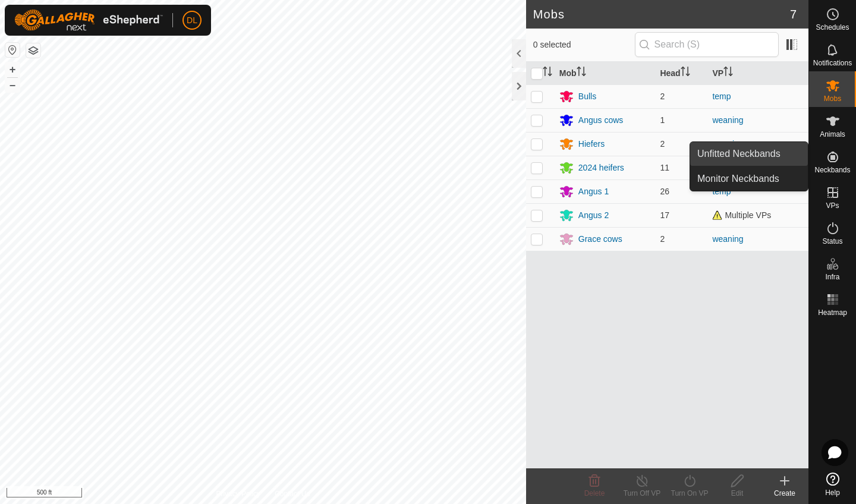 This screenshot has width=856, height=504. Describe the element at coordinates (593, 191) in the screenshot. I see `div: Angus 1` at that location.